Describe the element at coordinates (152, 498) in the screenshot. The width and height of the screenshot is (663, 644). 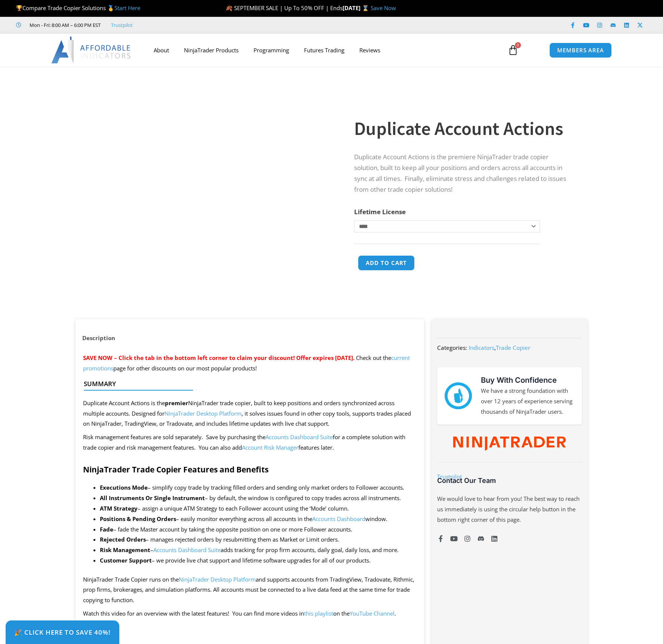
I see `strong: All Instruments Or Single Instrument` at that location.